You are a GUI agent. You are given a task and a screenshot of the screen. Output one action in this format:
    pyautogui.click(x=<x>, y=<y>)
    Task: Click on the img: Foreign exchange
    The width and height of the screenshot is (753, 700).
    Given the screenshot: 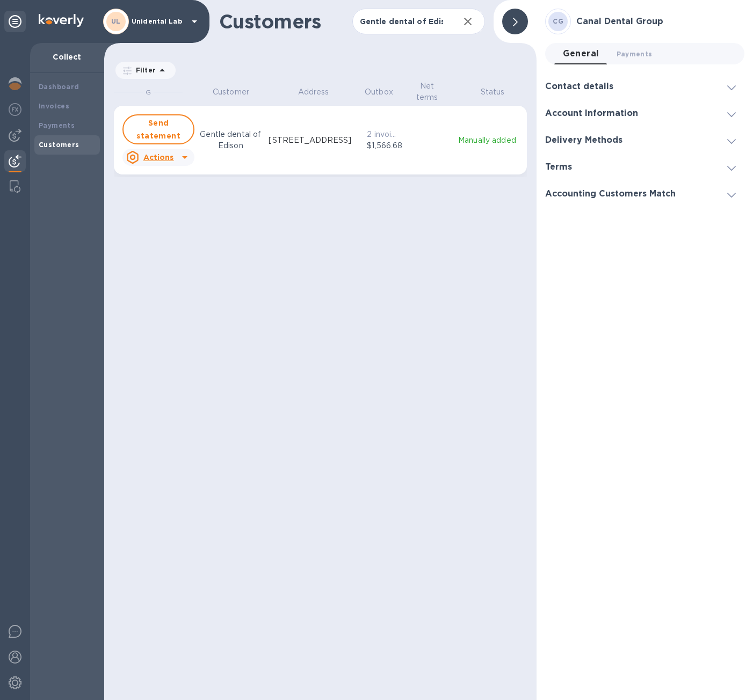 What is the action you would take?
    pyautogui.click(x=14, y=109)
    